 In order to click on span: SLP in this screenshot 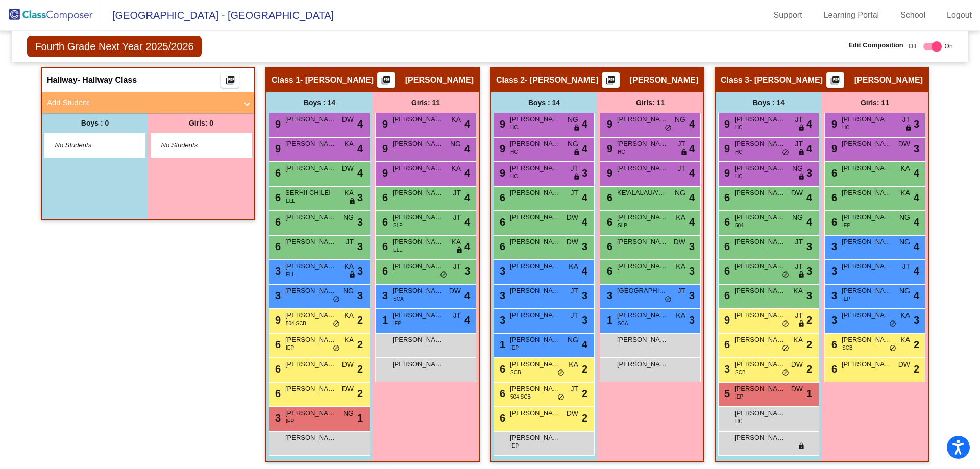, I will do `click(398, 225)`.